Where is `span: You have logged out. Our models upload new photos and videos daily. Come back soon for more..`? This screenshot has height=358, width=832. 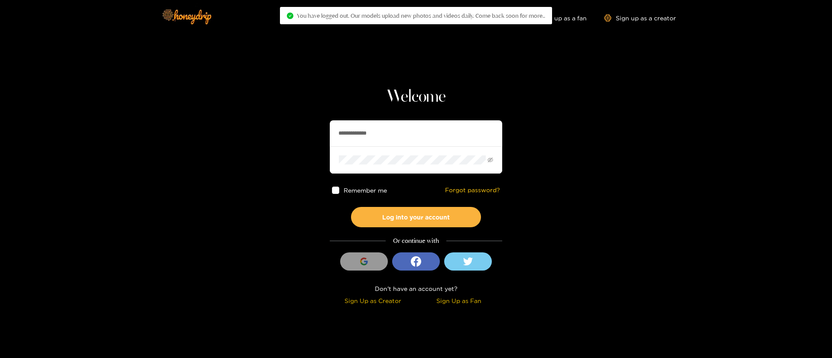 span: You have logged out. Our models upload new photos and videos daily. Come back soon for more.. is located at coordinates (421, 16).